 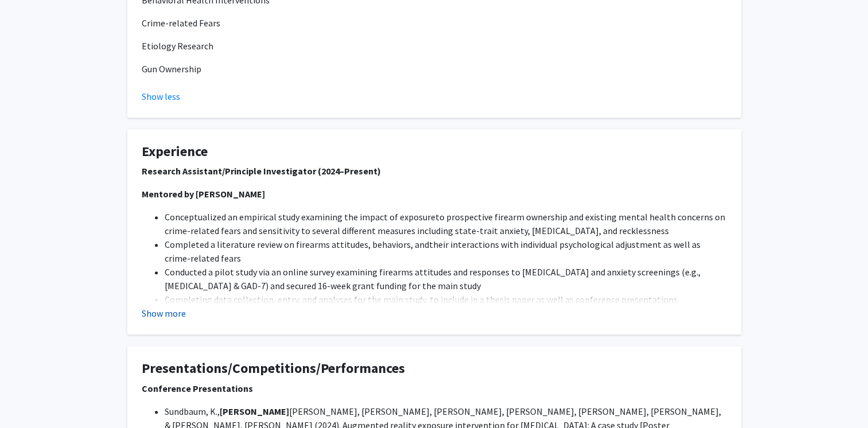 What do you see at coordinates (164, 313) in the screenshot?
I see `button: Show more` at bounding box center [164, 313].